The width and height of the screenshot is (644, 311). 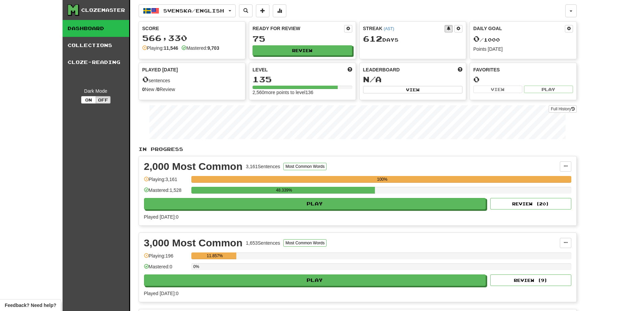 I want to click on div: Streak, so click(x=404, y=29).